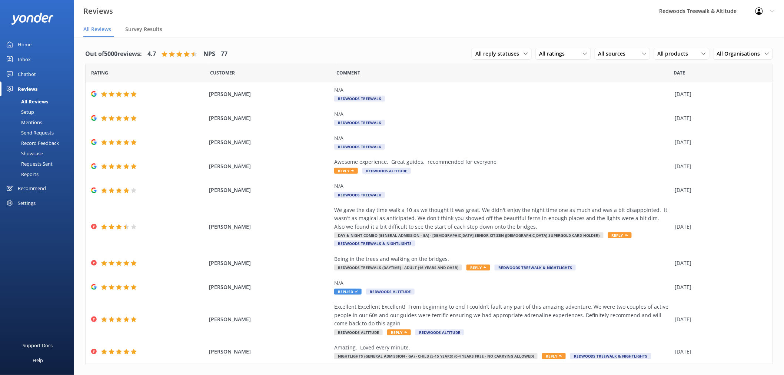 Image resolution: width=784 pixels, height=375 pixels. What do you see at coordinates (27, 74) in the screenshot?
I see `div: Chatbot` at bounding box center [27, 74].